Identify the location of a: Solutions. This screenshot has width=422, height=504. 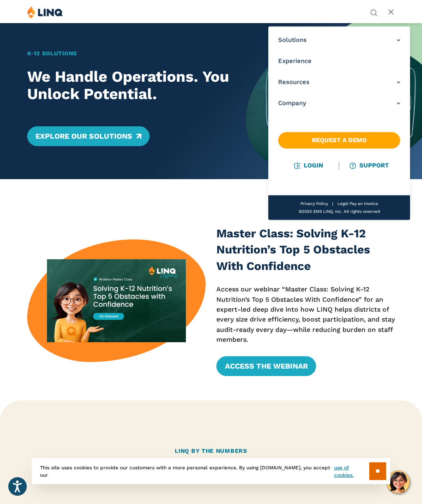
(339, 40).